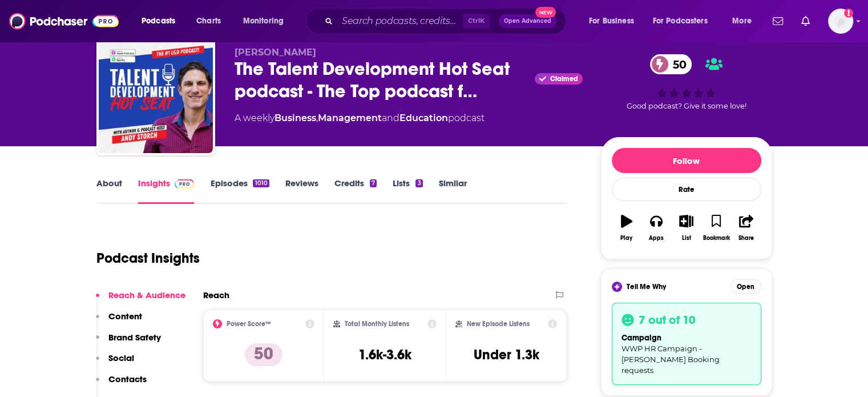  Describe the element at coordinates (109, 190) in the screenshot. I see `a: About` at that location.